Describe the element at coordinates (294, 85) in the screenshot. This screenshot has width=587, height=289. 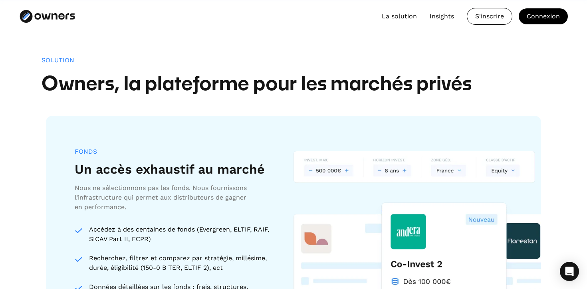
I see `h2: Owners, la plateforme pour les marchés privés` at that location.